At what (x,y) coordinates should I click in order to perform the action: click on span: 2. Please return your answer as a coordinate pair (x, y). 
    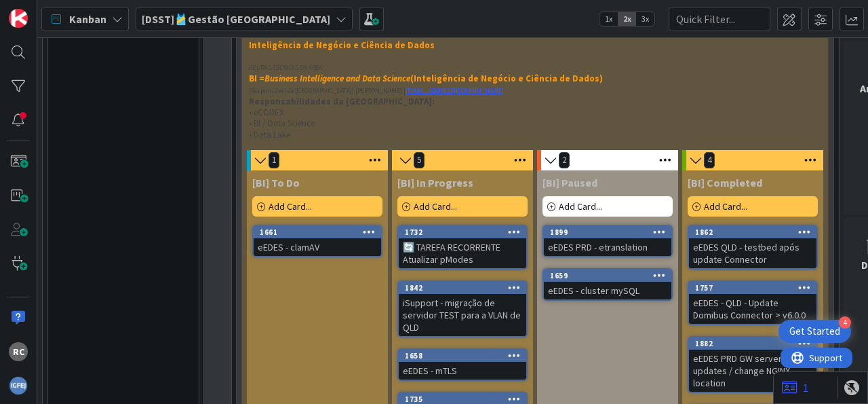
    Looking at the image, I should click on (564, 160).